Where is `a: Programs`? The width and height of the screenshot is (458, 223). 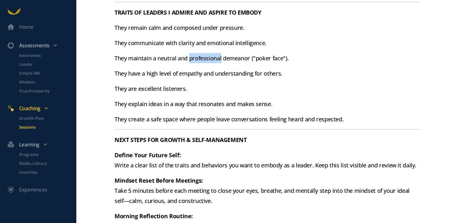
a: Programs is located at coordinates (44, 155).